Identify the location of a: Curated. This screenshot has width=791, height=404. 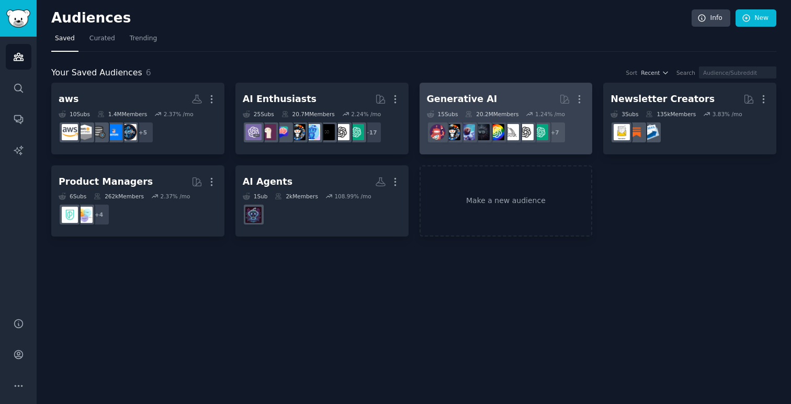
(102, 41).